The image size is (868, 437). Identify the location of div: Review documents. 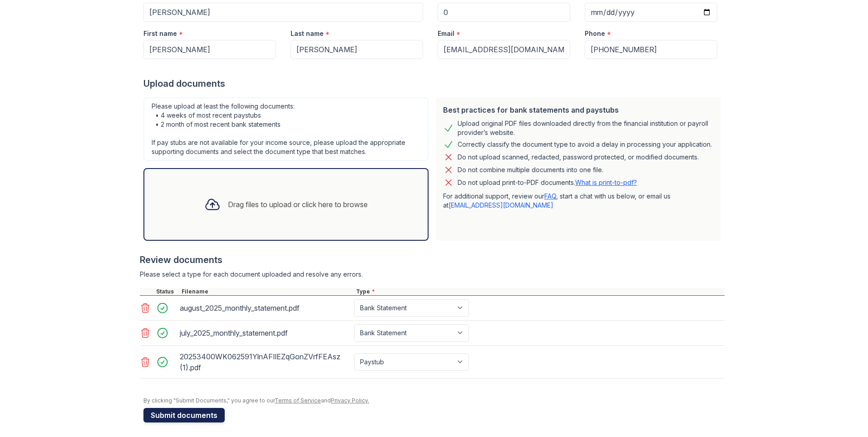
(432, 259).